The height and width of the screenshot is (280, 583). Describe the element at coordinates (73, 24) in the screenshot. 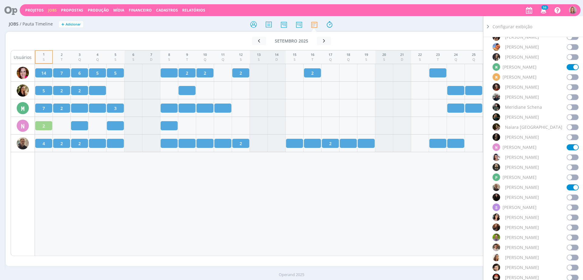

I see `span: Adicionar` at that location.